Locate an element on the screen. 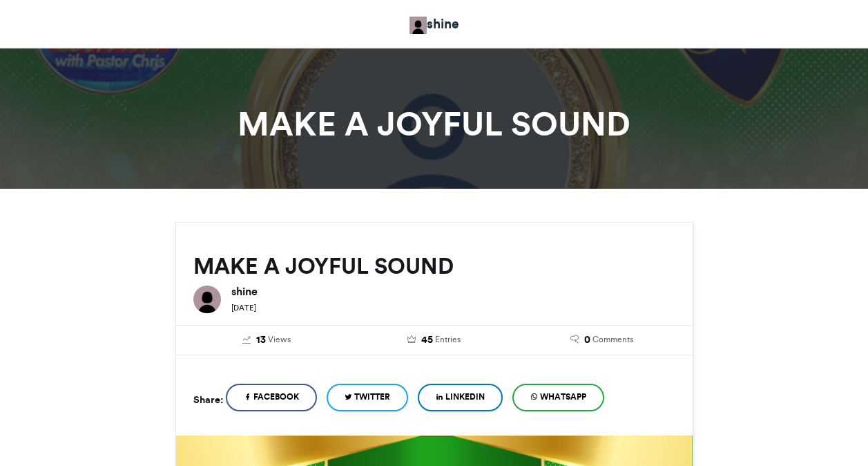 The image size is (868, 466). h2: MAKE A JOYFUL SOUND is located at coordinates (434, 266).